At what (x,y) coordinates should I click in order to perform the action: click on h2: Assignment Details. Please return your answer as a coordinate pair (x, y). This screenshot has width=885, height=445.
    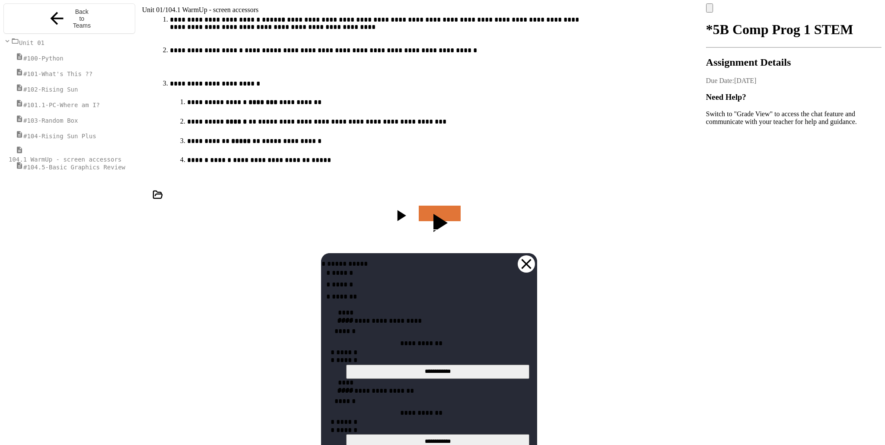
    Looking at the image, I should click on (794, 62).